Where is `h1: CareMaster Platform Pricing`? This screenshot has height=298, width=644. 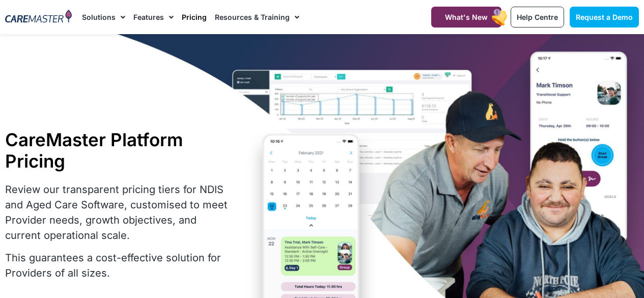
h1: CareMaster Platform Pricing is located at coordinates (117, 150).